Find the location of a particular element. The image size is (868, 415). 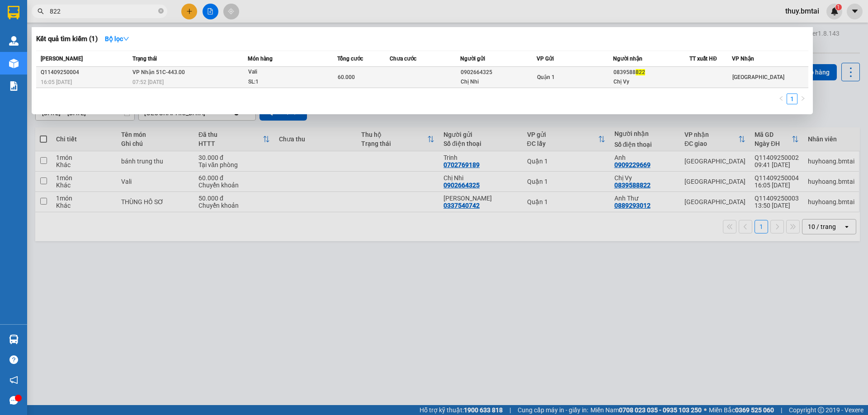

button: right is located at coordinates (803, 99).